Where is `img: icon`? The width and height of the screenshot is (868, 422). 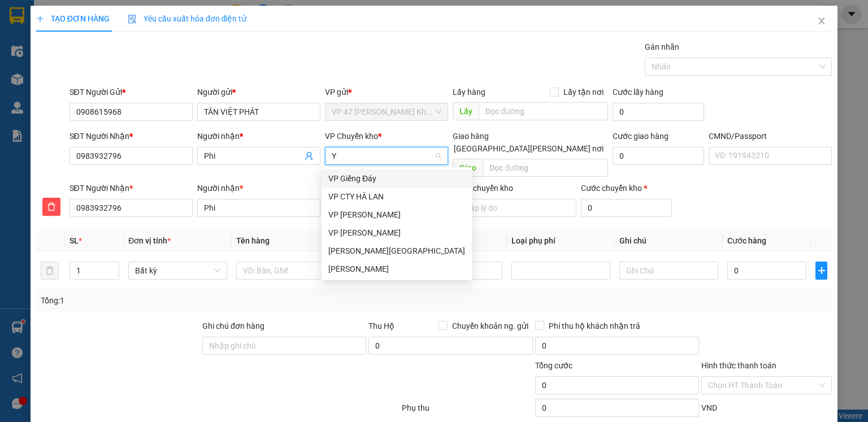
img: icon is located at coordinates (132, 19).